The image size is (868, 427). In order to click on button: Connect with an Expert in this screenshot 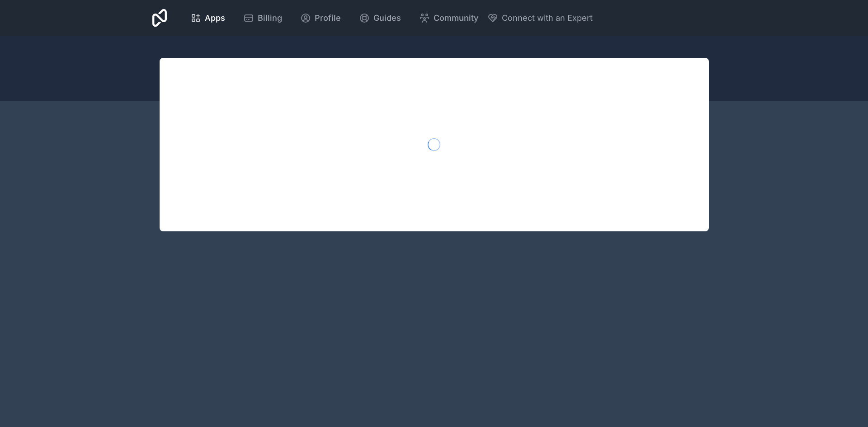, I will do `click(539, 18)`.